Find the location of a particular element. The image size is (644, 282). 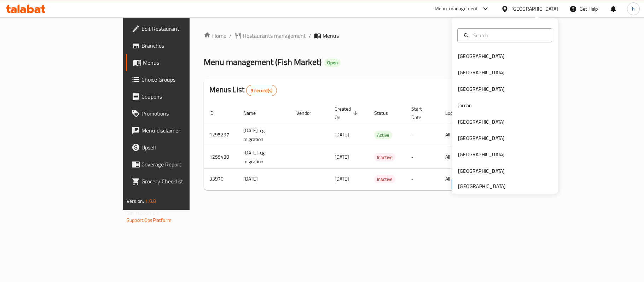

a: Support.OpsPlatform is located at coordinates (149, 220).